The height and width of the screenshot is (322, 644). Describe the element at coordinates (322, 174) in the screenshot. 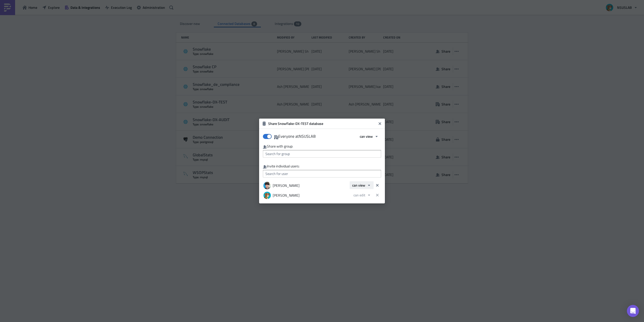

I see `input: Search for user` at that location.